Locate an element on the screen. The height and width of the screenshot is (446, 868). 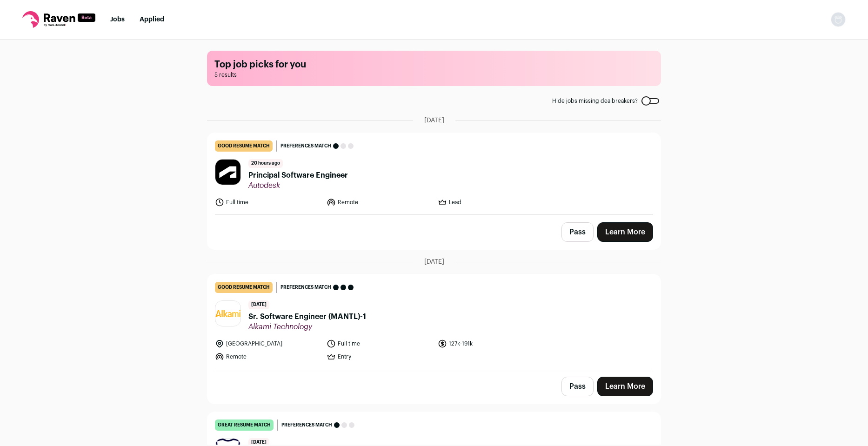
button: Open dropdown is located at coordinates (838, 20).